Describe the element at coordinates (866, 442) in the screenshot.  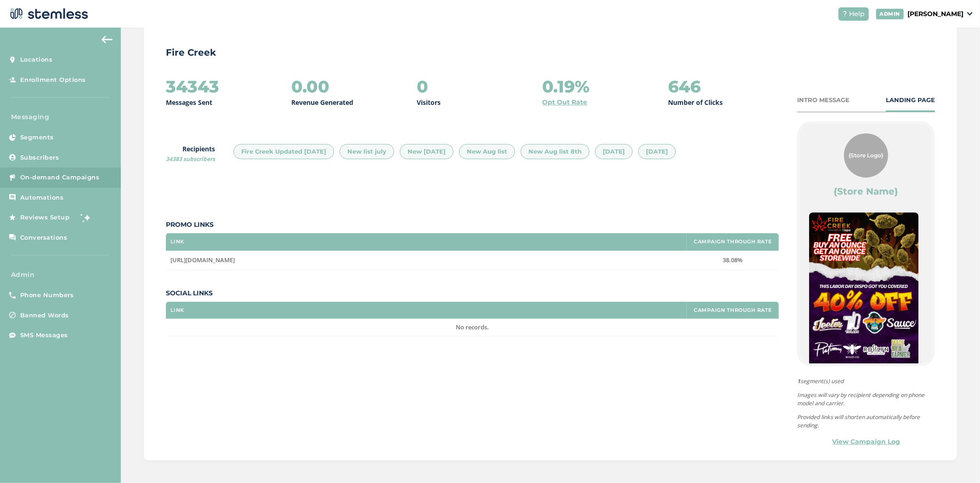
I see `a: View Campaign Log` at that location.